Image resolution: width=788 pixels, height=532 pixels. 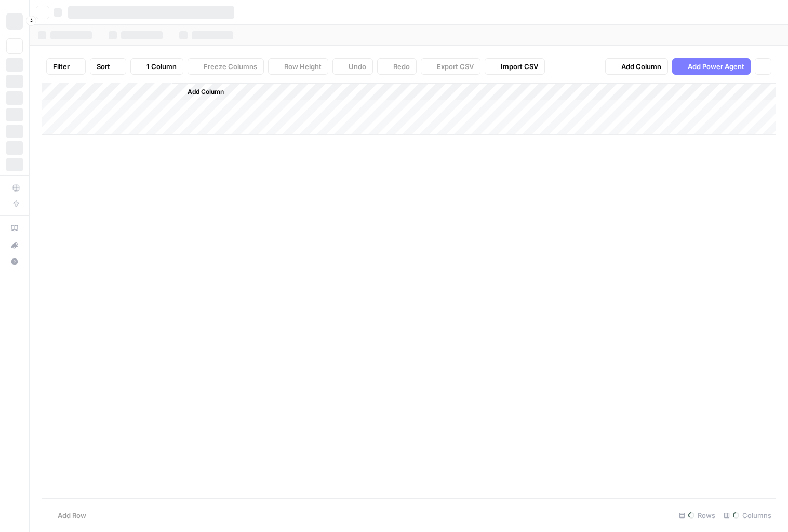 What do you see at coordinates (397, 66) in the screenshot?
I see `button: Redo` at bounding box center [397, 66].